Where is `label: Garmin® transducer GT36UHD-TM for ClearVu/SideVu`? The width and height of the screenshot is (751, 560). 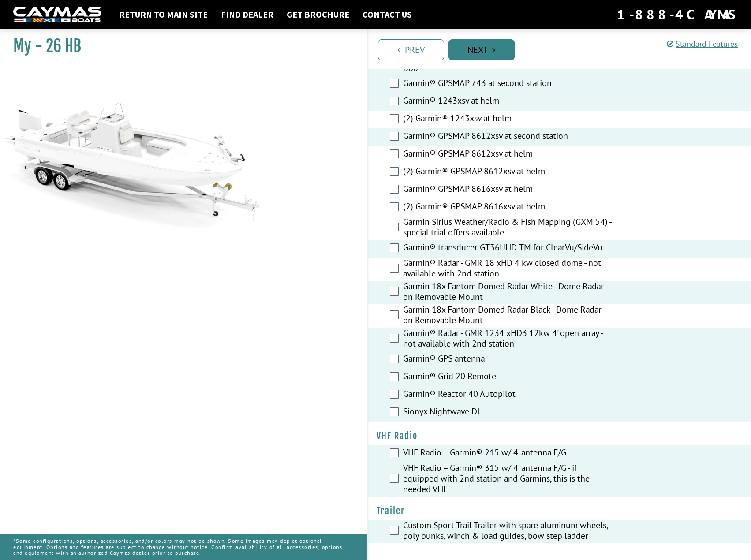
label: Garmin® transducer GT36UHD-TM for ClearVu/SideVu is located at coordinates (508, 248).